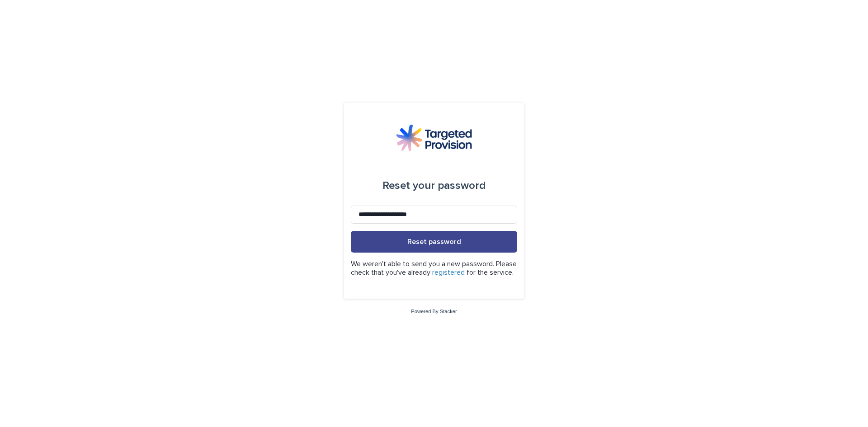 Image resolution: width=868 pixels, height=427 pixels. What do you see at coordinates (434, 138) in the screenshot?
I see `img: M5nRWzHhSzIhMunXDL62` at bounding box center [434, 138].